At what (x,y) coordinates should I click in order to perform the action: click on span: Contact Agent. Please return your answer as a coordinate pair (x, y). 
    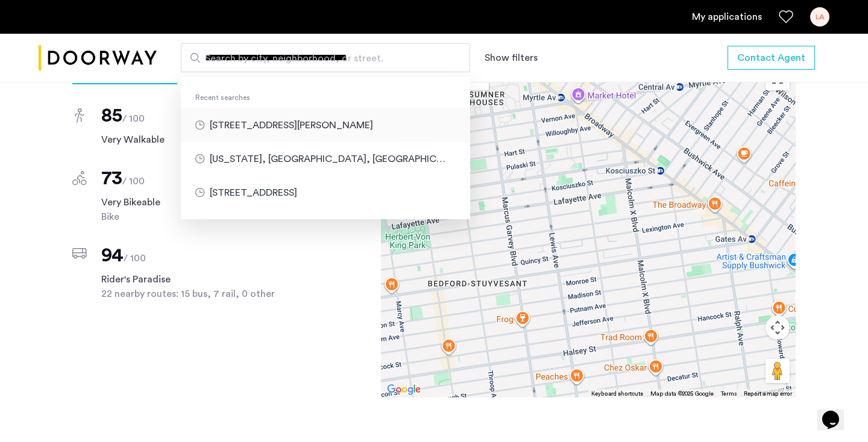
    Looking at the image, I should click on (771, 58).